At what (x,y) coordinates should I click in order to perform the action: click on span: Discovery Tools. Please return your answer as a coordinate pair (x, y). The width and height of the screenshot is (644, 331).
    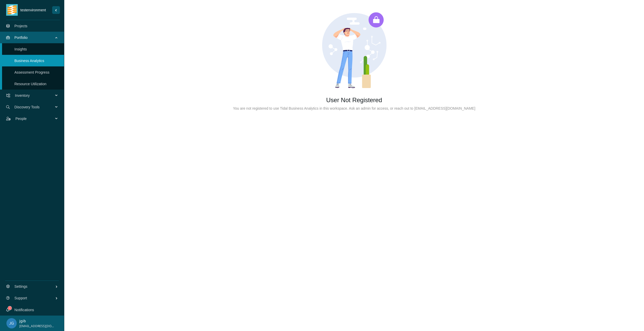
    Looking at the image, I should click on (35, 107).